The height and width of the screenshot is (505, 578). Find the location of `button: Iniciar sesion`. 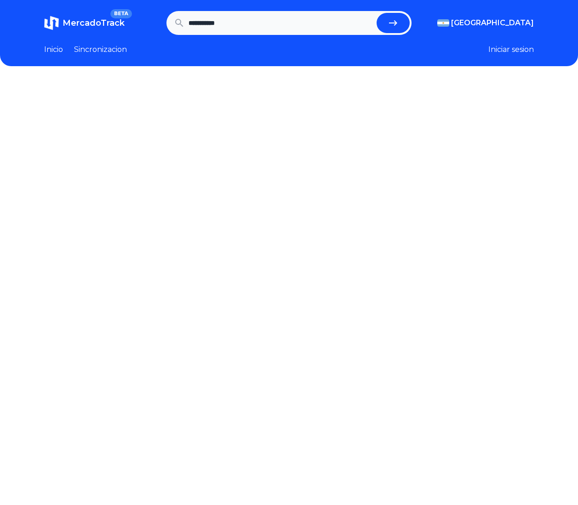

button: Iniciar sesion is located at coordinates (511, 50).